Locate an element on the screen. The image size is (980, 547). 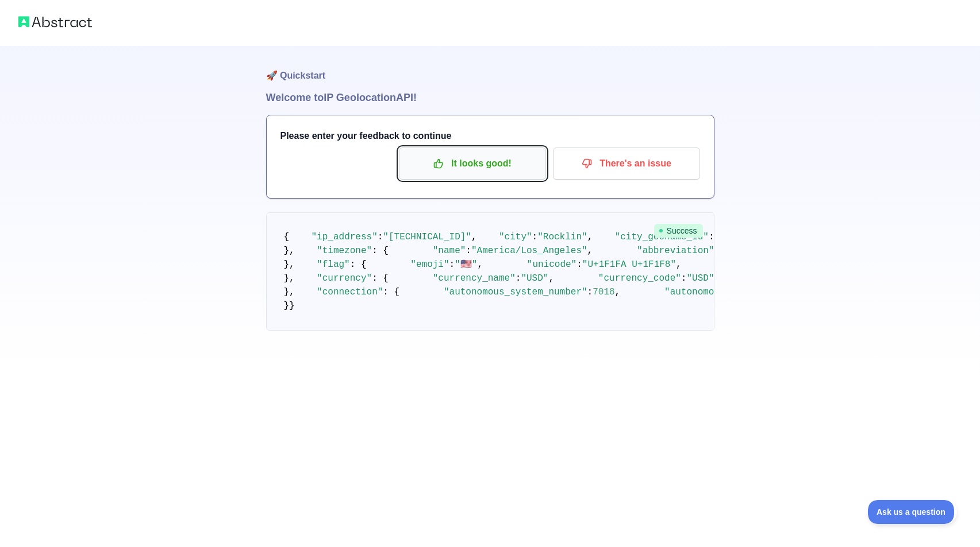
span: "abbreviation" is located at coordinates (675, 251).